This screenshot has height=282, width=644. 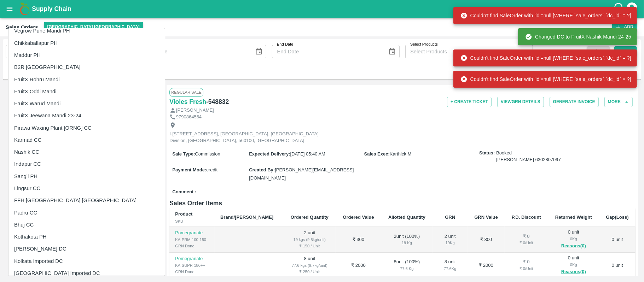 What do you see at coordinates (87, 55) in the screenshot?
I see `li: Maddur PH` at bounding box center [87, 55].